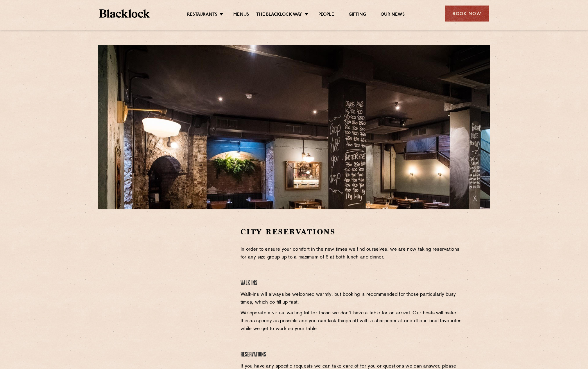 This screenshot has width=588, height=369. What do you see at coordinates (241, 15) in the screenshot?
I see `a: Menus` at bounding box center [241, 15].